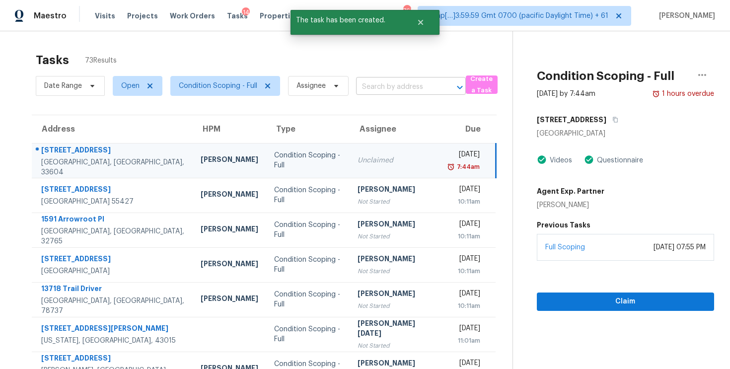 This screenshot has height=369, width=730. Describe the element at coordinates (626, 302) in the screenshot. I see `span: Claim` at that location.